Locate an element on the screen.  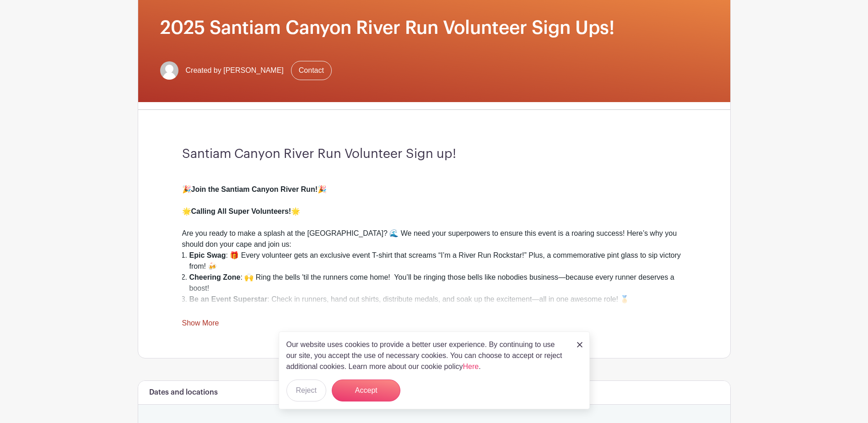
button: Accept is located at coordinates (366, 391).